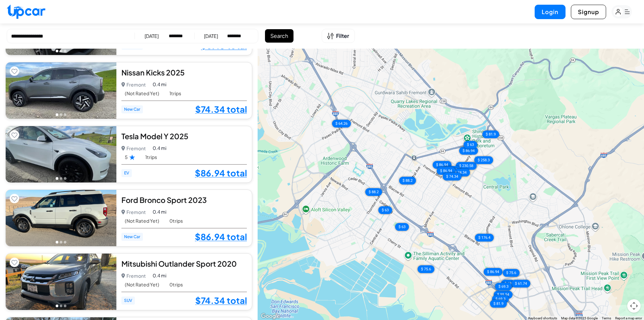  I want to click on div: $ 230.58, so click(467, 166).